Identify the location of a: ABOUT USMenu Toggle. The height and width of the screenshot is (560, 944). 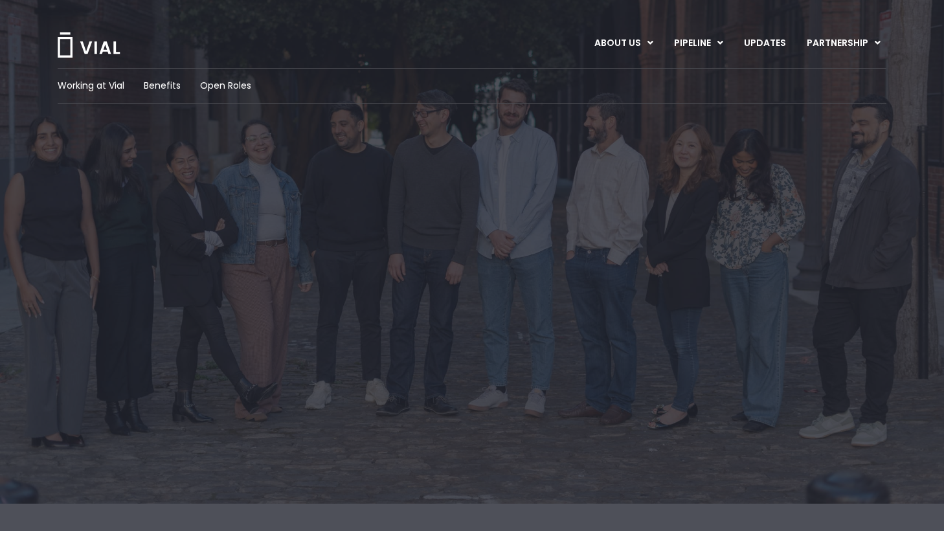
(623, 44).